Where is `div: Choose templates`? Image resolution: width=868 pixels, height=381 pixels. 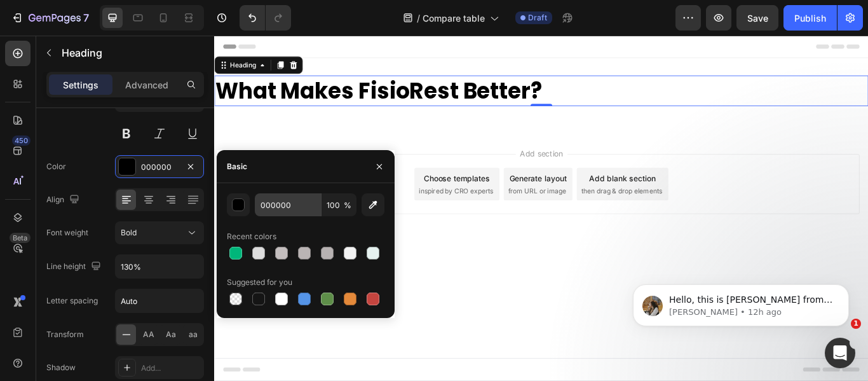 div: Choose templates is located at coordinates (283, 166).